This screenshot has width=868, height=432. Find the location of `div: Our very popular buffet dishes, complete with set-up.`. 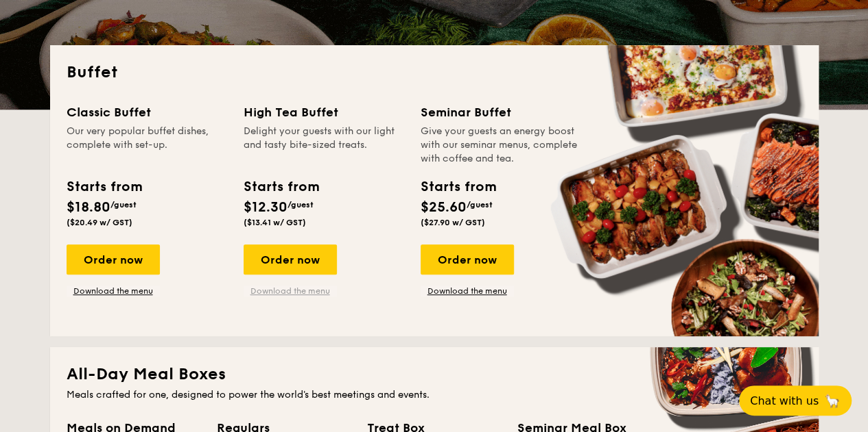

div: Our very popular buffet dishes, complete with set-up. is located at coordinates (146, 146).